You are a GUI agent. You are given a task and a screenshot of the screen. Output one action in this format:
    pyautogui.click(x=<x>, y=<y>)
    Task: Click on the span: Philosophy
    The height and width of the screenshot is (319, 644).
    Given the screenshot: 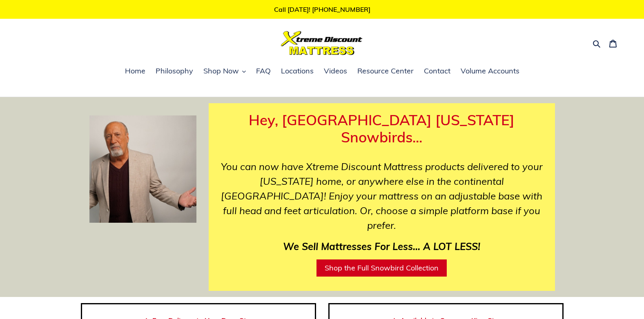 What is the action you would take?
    pyautogui.click(x=174, y=71)
    